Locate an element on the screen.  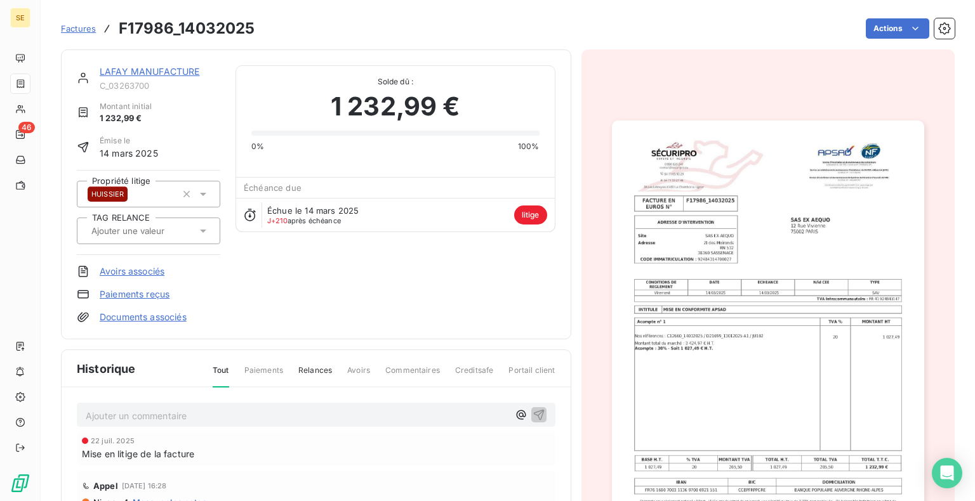
h3: F17986_14032025 is located at coordinates (187, 29).